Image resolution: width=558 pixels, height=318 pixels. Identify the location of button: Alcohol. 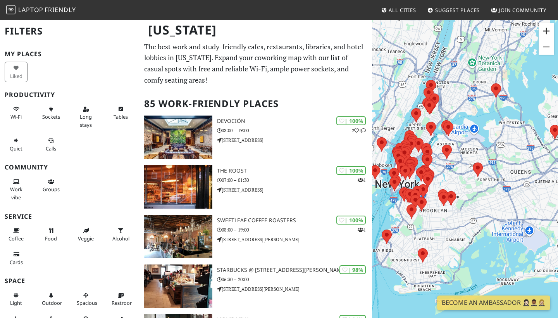
(120, 234).